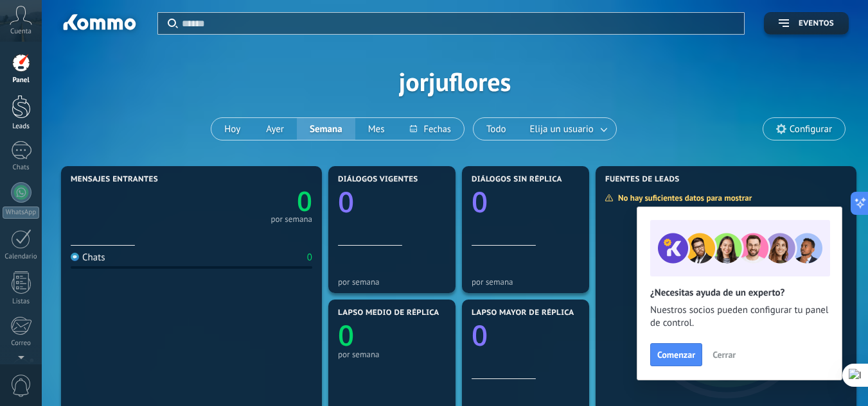 The height and width of the screenshot is (406, 868). Describe the element at coordinates (326, 129) in the screenshot. I see `button: Semana` at that location.